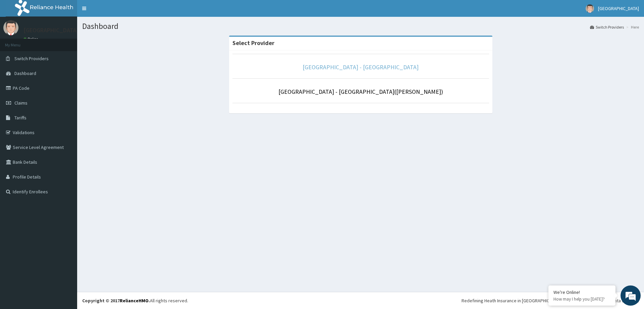  Describe the element at coordinates (632, 27) in the screenshot. I see `li: Here` at that location.